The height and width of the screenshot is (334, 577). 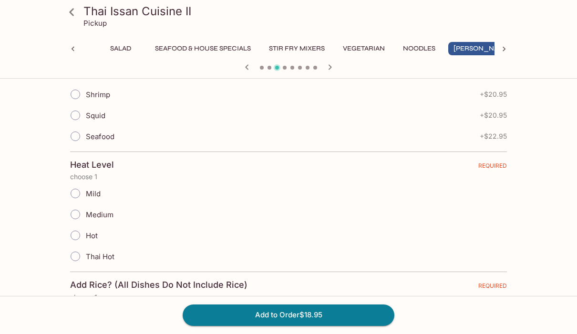 I want to click on button: Add to Order$18.95, so click(x=289, y=315).